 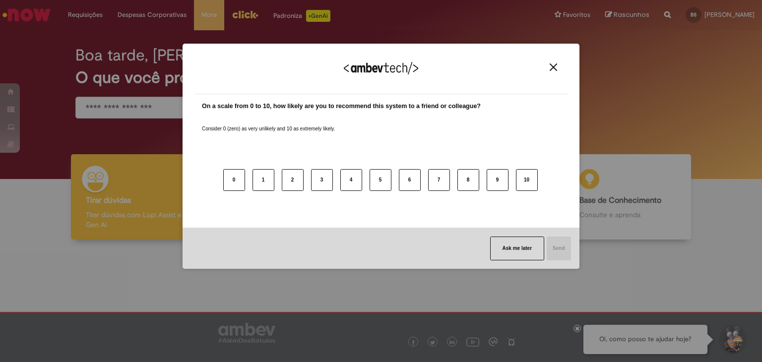 What do you see at coordinates (381, 180) in the screenshot?
I see `button: 5` at bounding box center [381, 180].